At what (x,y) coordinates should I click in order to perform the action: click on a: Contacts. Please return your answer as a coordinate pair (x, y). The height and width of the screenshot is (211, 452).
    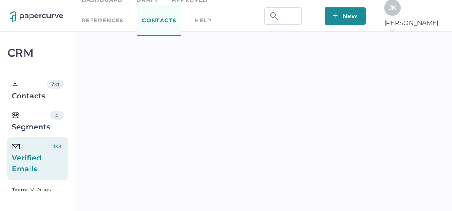
    Looking at the image, I should click on (159, 20).